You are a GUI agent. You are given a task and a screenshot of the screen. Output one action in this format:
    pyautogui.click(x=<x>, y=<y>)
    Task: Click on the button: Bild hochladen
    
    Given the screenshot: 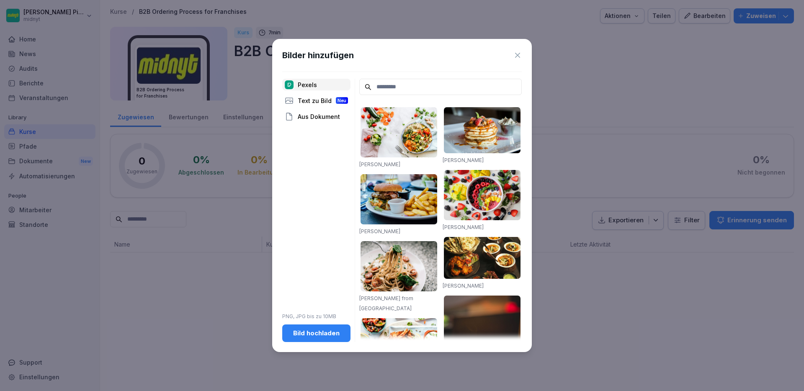 What is the action you would take?
    pyautogui.click(x=316, y=333)
    